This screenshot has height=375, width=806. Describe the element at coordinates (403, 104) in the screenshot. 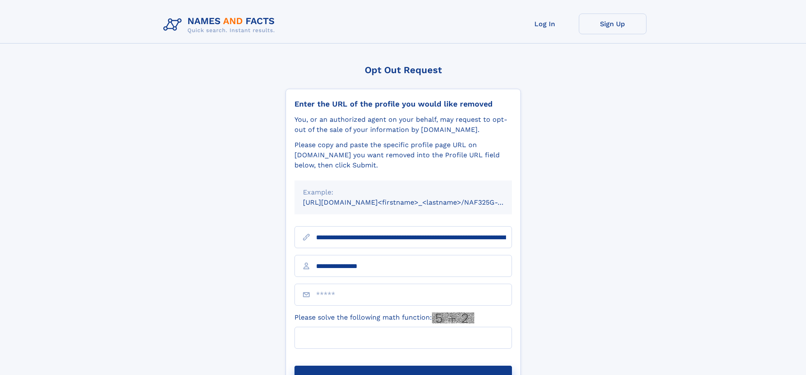

I see `div: Enter the URL of the profile you would like removed` at that location.